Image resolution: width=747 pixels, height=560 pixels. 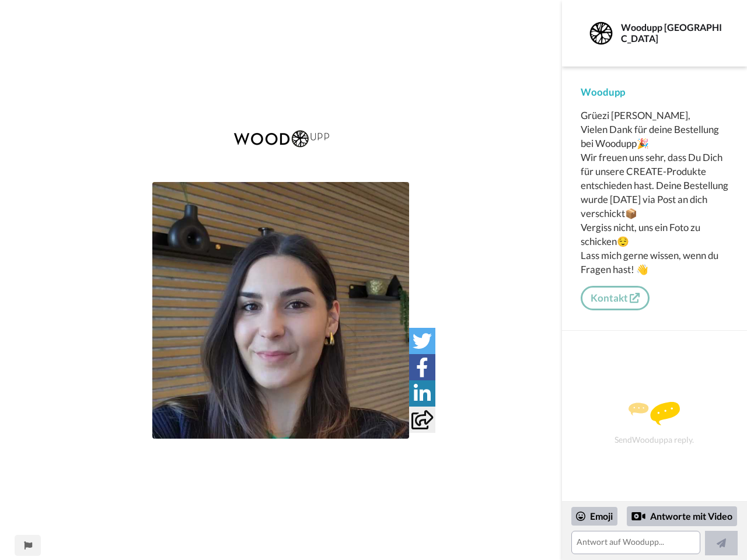 I want to click on img: message.svg, so click(x=654, y=414).